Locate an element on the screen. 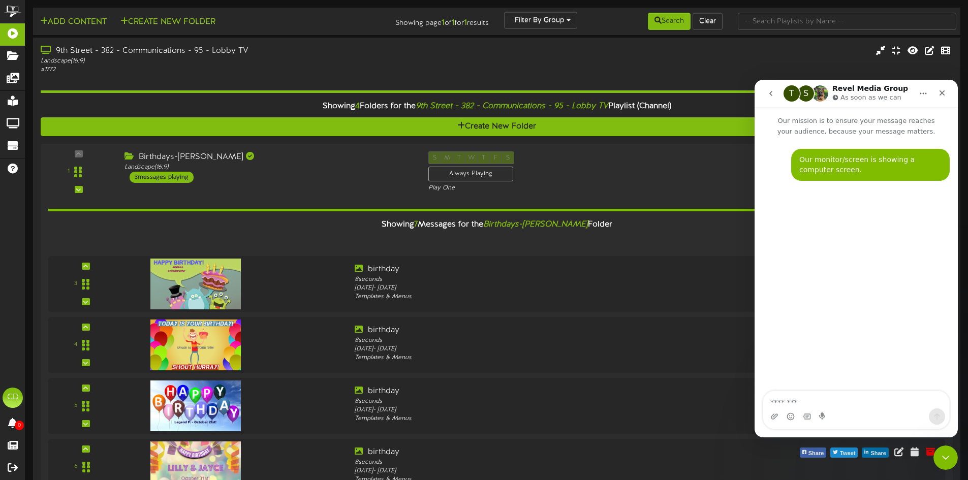  button: Home is located at coordinates (169, 14).